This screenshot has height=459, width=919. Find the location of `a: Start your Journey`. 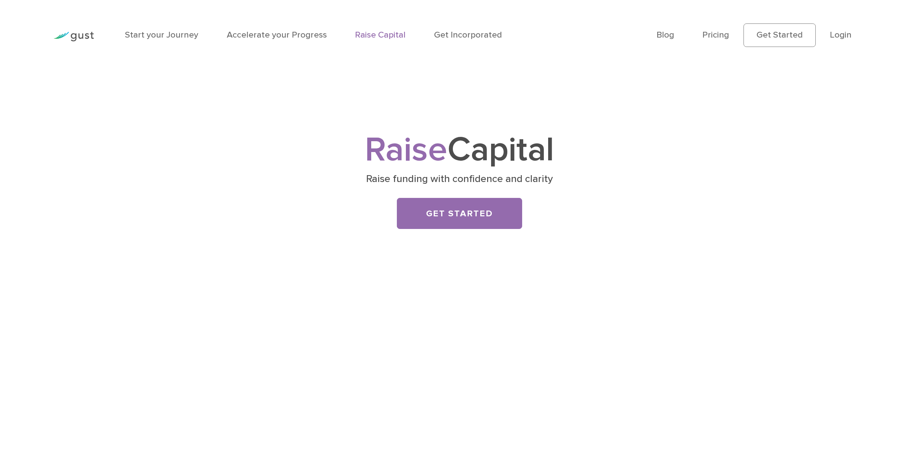

a: Start your Journey is located at coordinates (161, 35).